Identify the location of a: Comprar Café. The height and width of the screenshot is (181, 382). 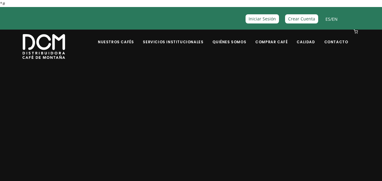
(272, 37).